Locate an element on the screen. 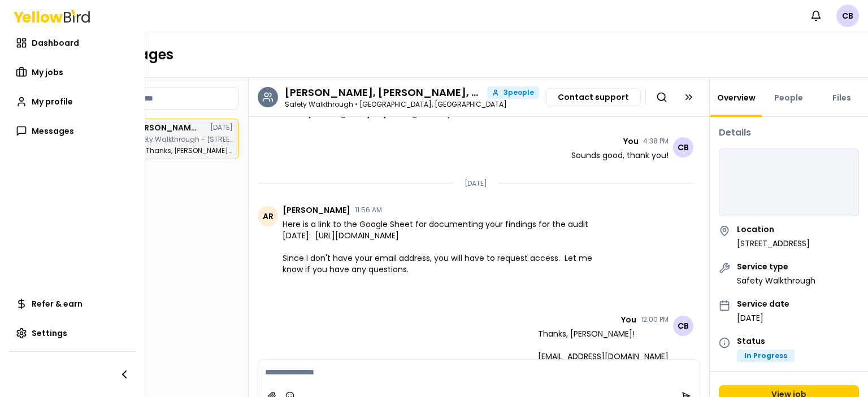 The height and width of the screenshot is (397, 868). h4: Status is located at coordinates (766, 341).